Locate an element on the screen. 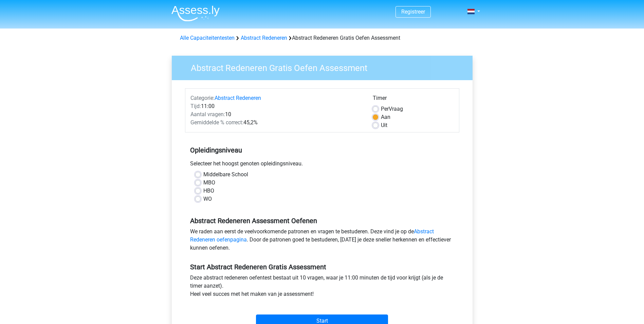 This screenshot has height=324, width=644. label: Middelbare School is located at coordinates (226, 175).